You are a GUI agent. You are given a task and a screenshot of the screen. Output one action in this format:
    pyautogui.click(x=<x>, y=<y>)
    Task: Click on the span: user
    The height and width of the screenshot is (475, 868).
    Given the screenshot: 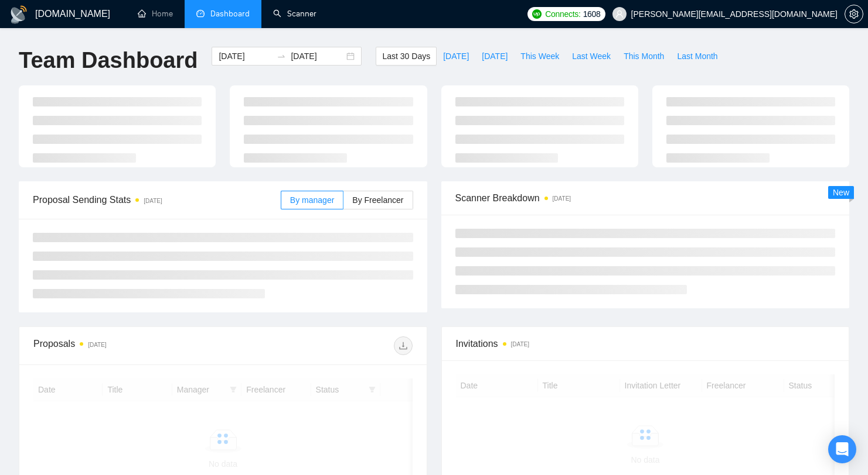 What is the action you would take?
    pyautogui.click(x=619, y=14)
    